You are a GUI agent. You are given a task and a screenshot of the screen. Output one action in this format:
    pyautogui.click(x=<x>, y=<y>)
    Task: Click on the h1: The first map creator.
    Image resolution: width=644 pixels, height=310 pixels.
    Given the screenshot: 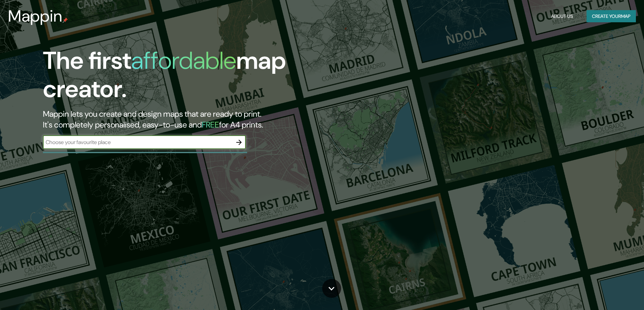 What is the action you would take?
    pyautogui.click(x=204, y=78)
    